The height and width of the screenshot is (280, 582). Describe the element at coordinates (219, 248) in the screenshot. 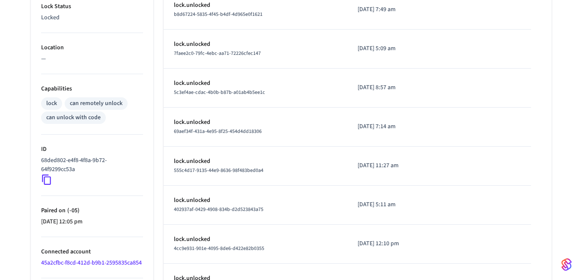

I see `span: 4cc9e931-901e-4095-8de6-d422e82b0355` at that location.